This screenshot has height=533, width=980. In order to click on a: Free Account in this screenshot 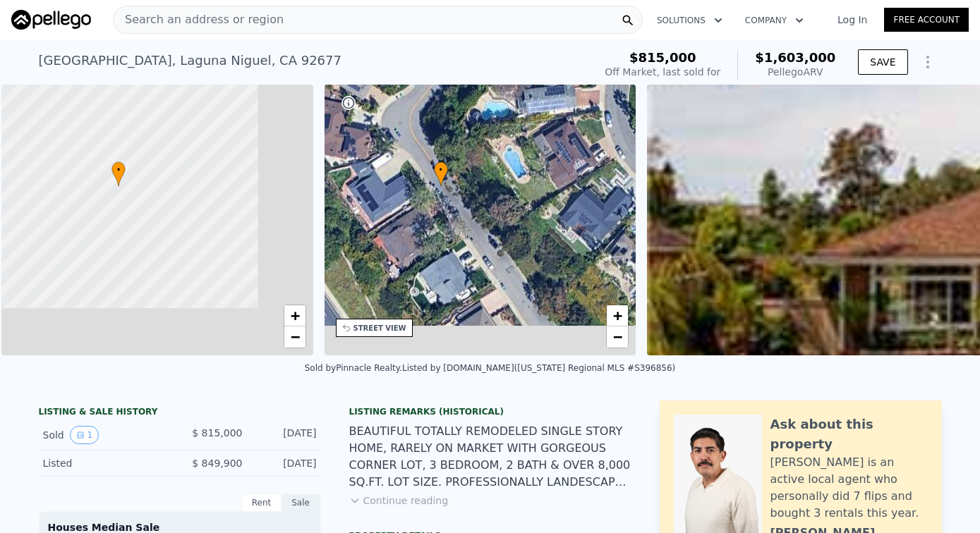, I will do `click(927, 20)`.